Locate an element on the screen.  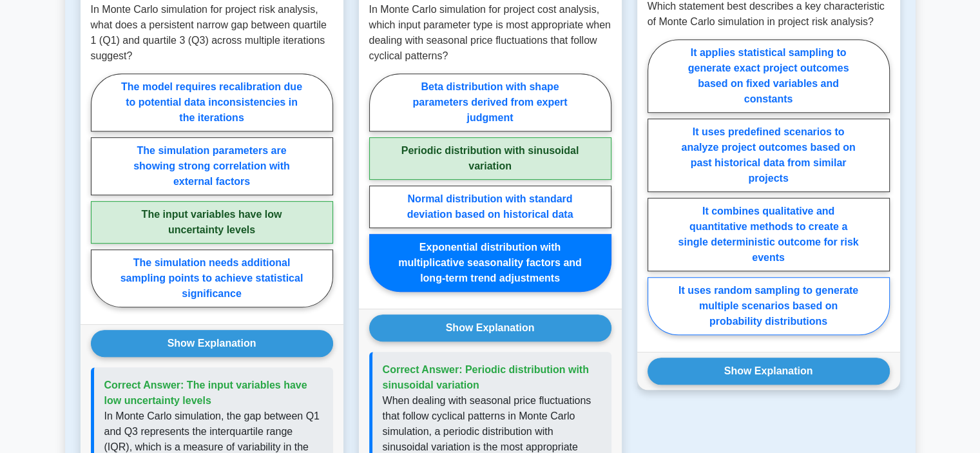
label: Exponential distribution with multiplicative seasonality factors and long-term trend adjustments is located at coordinates (491, 263).